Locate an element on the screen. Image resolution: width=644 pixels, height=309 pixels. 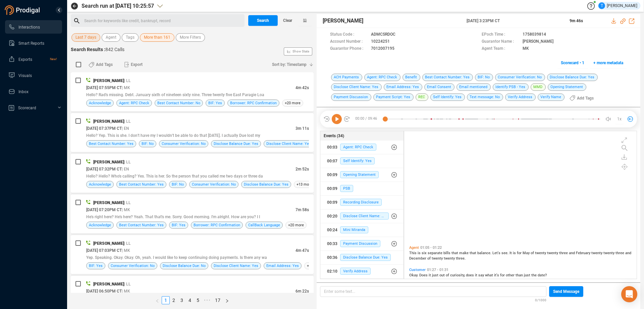
span: MK is located at coordinates (526, 49).